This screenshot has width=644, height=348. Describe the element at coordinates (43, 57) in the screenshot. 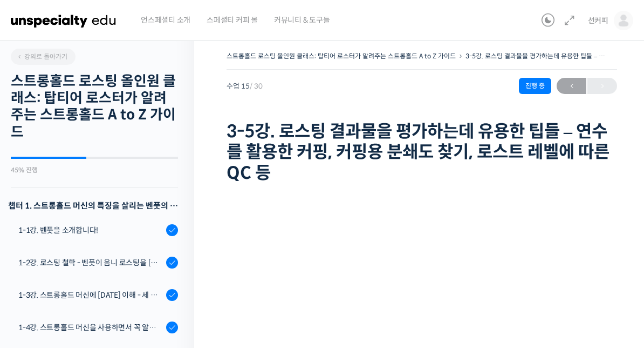

I see `a: 강의로 돌아가기` at that location.